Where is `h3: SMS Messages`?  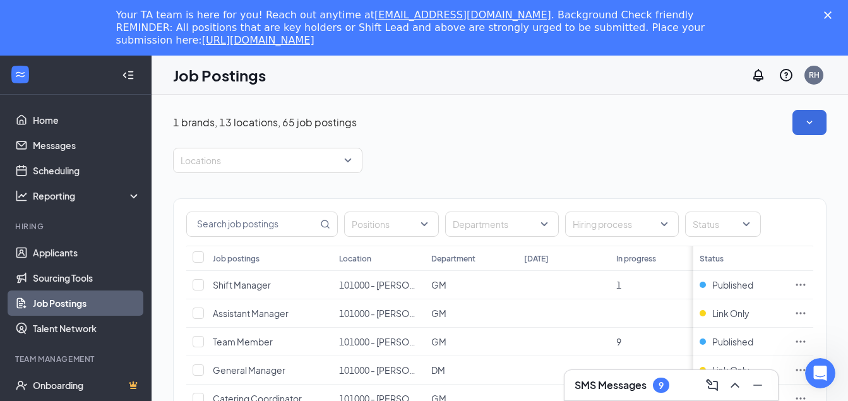
h3: SMS Messages is located at coordinates (611, 385).